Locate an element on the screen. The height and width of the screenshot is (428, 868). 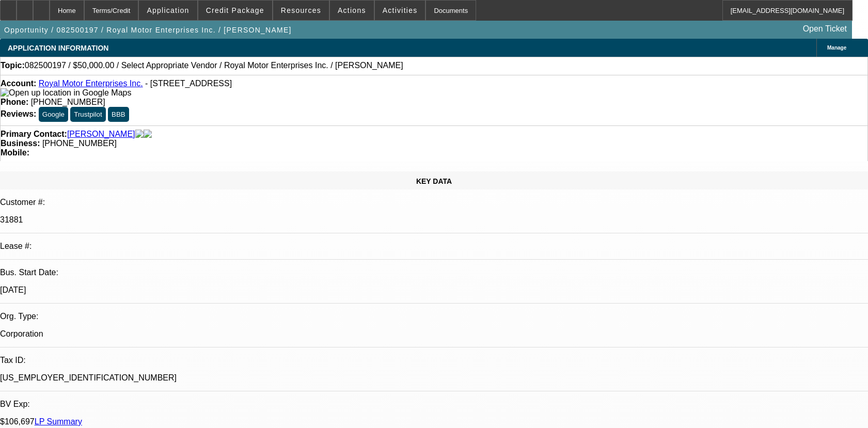
span: Credit Package is located at coordinates (235, 10).